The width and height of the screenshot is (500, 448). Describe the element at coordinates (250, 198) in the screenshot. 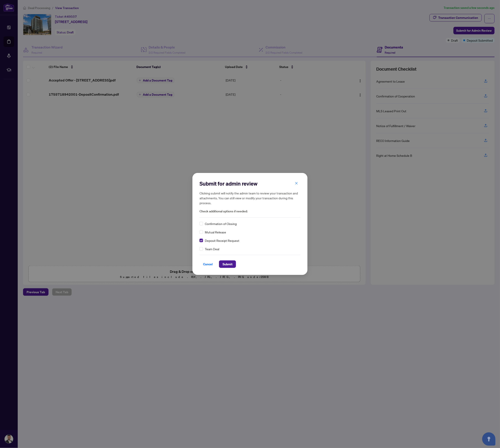

I see `h5: Clicking submit will notify the admin team to review your transaction and attachments. You can st...` at that location.